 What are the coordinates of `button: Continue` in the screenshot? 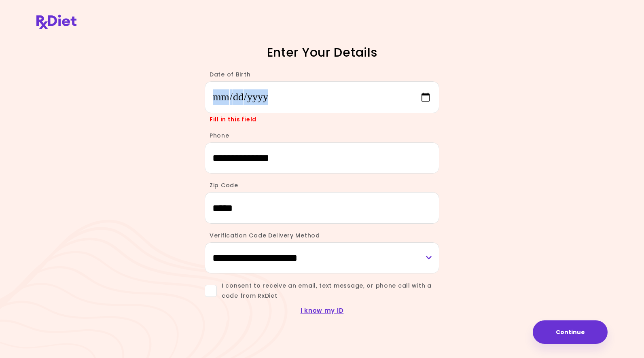 It's located at (570, 332).